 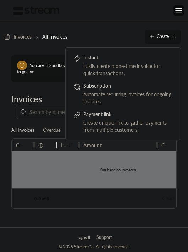 What do you see at coordinates (70, 145) in the screenshot?
I see `button: Sort` at bounding box center [70, 145].